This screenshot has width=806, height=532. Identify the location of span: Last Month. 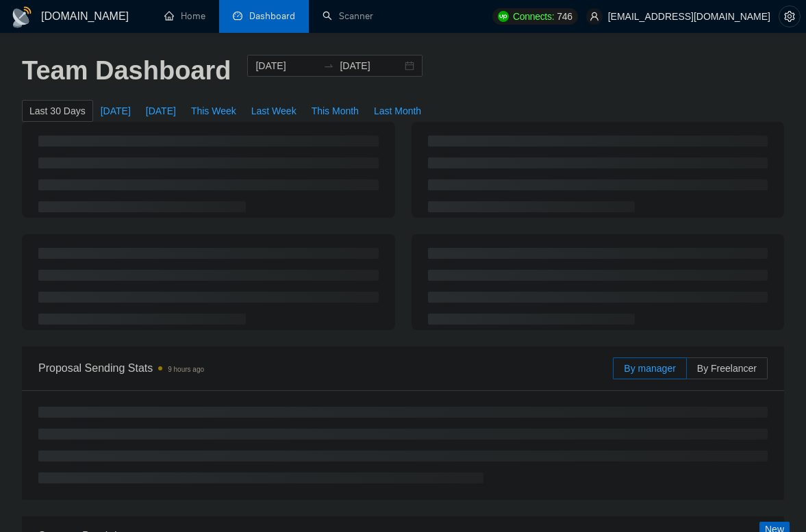
(397, 111).